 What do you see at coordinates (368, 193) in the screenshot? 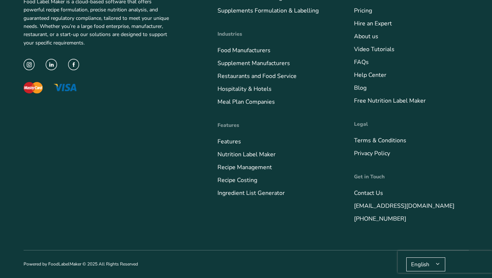
I see `a: Contact Us` at bounding box center [368, 193].